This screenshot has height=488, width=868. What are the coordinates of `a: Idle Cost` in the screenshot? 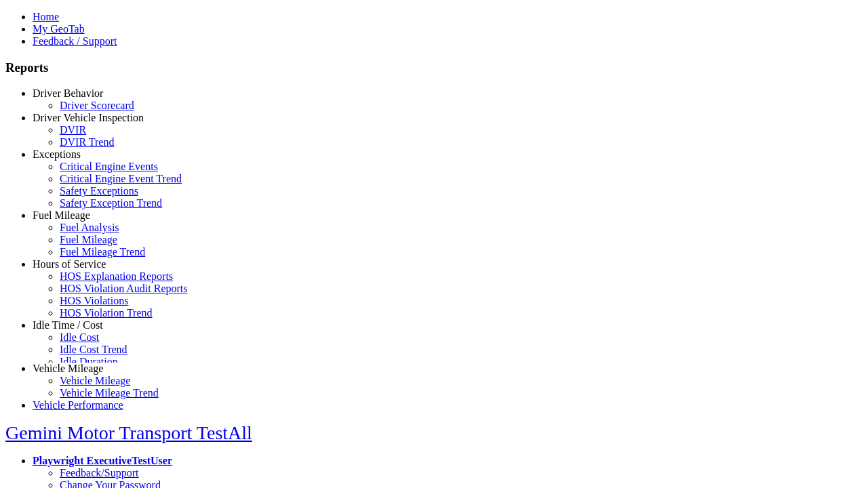 It's located at (79, 337).